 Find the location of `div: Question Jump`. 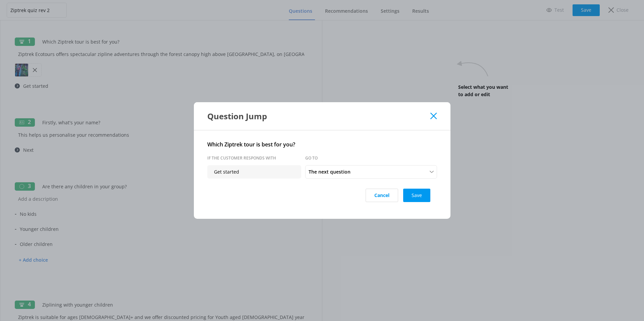

div: Question Jump is located at coordinates (319, 116).